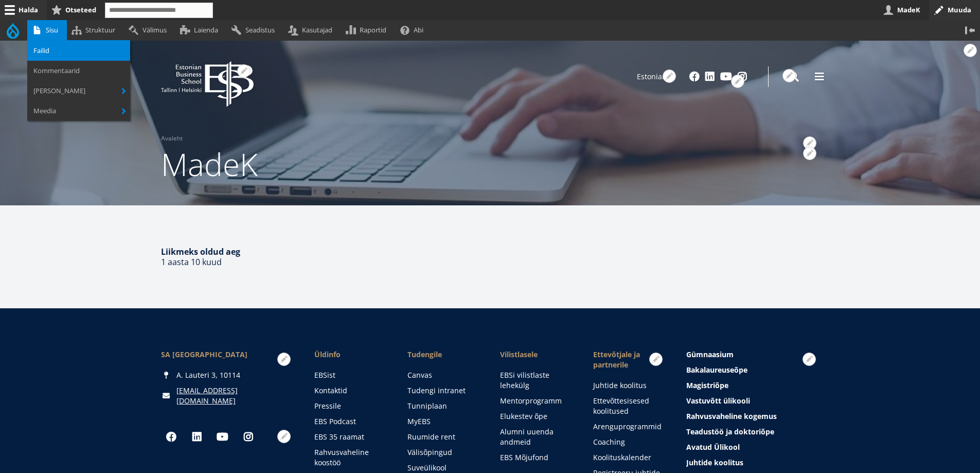  Describe the element at coordinates (809, 143) in the screenshot. I see `button: Avatud Breadcrumb seaded` at that location.